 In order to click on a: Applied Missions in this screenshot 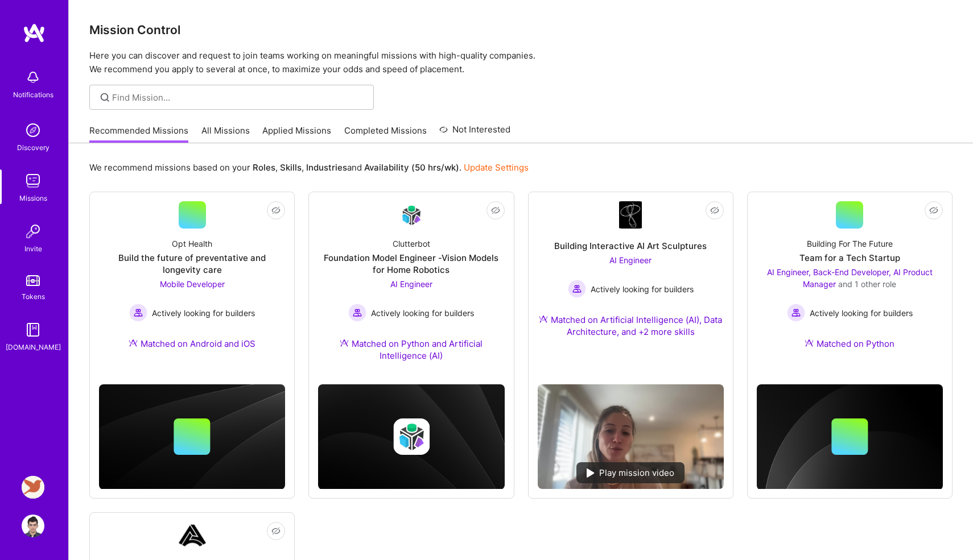, I will do `click(296, 133)`.